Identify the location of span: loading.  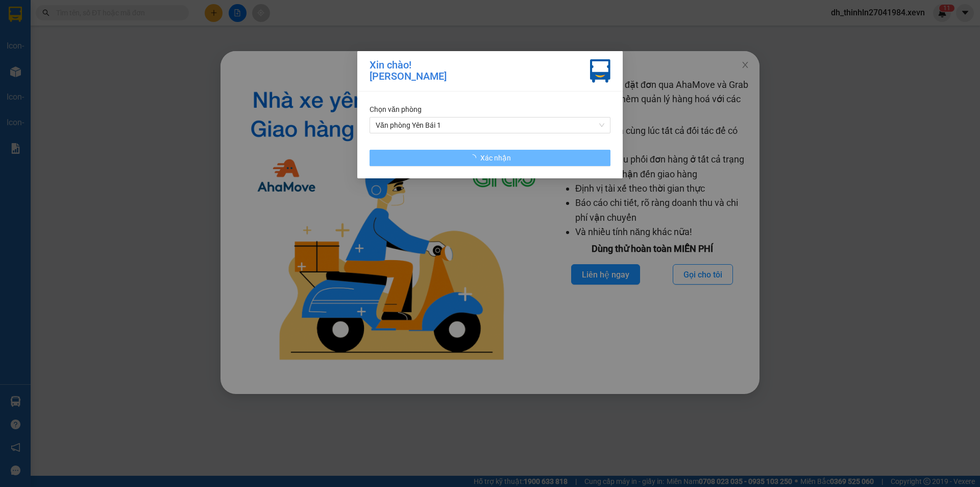
(475, 158).